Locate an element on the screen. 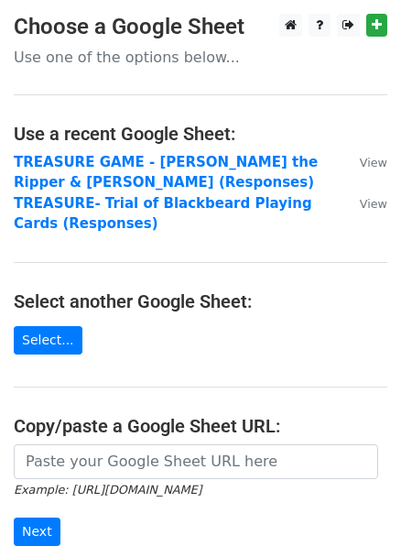 The height and width of the screenshot is (557, 401). a: Select... is located at coordinates (48, 340).